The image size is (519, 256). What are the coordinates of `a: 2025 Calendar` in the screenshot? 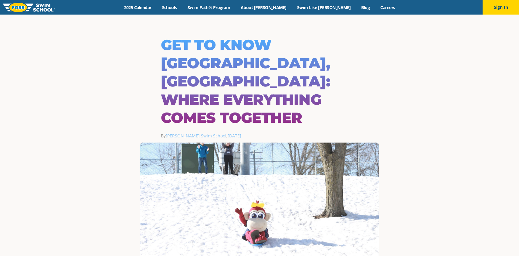 It's located at (138, 7).